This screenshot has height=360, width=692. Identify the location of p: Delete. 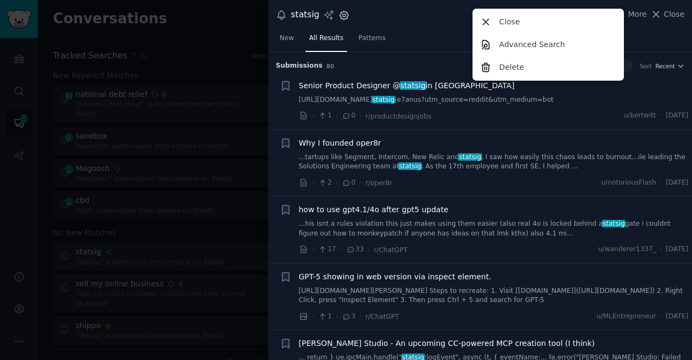
(511, 67).